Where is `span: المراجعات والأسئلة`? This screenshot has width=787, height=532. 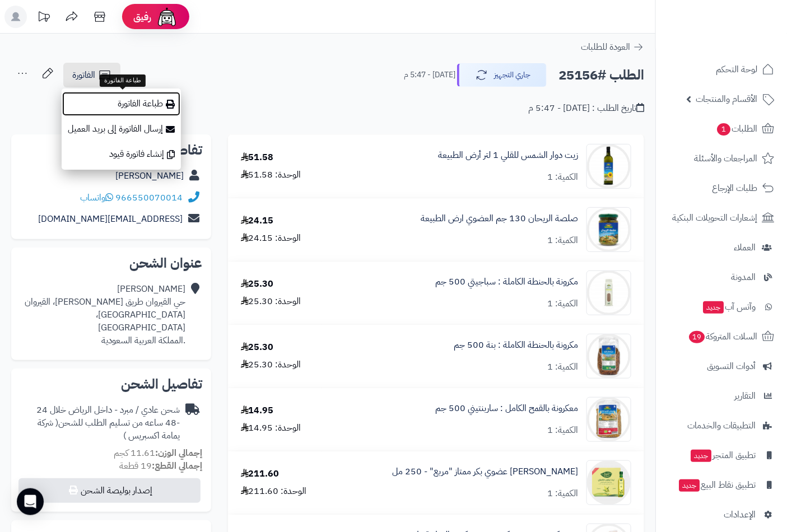 span: المراجعات والأسئلة is located at coordinates (725, 159).